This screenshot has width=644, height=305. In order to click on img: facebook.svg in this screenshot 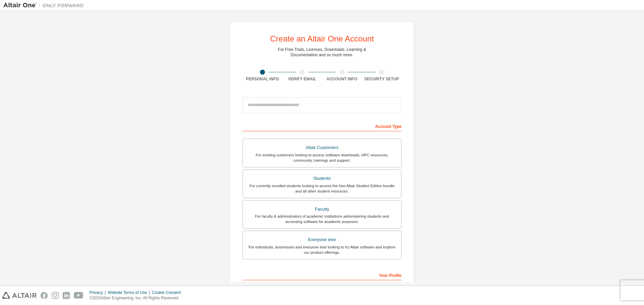, I will do `click(44, 296)`.